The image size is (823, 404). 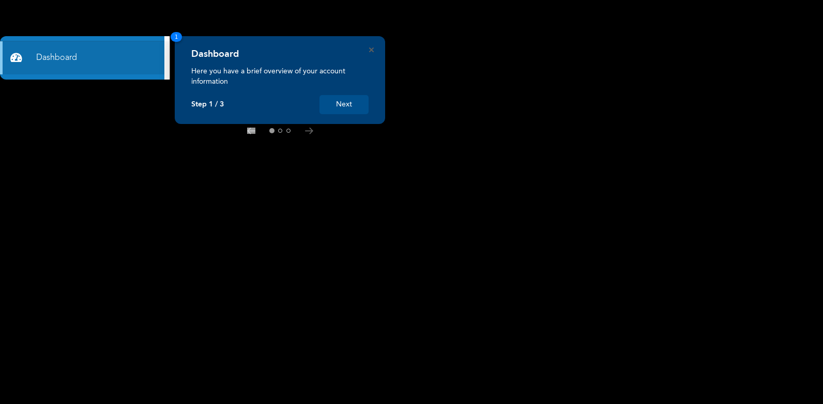 What do you see at coordinates (344, 104) in the screenshot?
I see `button: Next` at bounding box center [344, 104].